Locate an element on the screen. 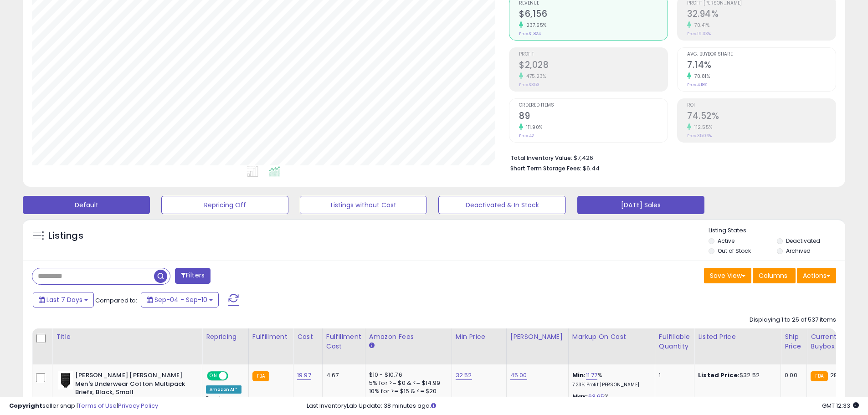 The image size is (868, 415). div: Amazon Fees is located at coordinates (408, 336).